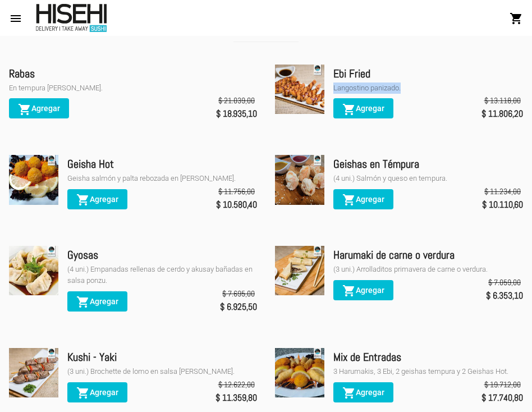 This screenshot has height=412, width=532. I want to click on span: $ 19.712,00, so click(502, 385).